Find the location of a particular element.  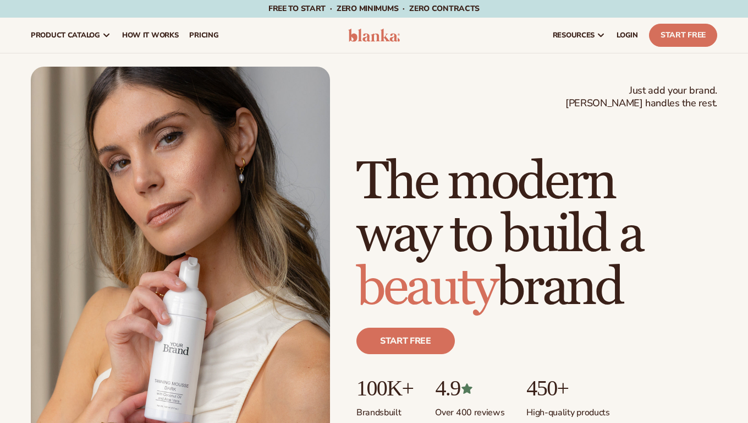

p: Over 400 reviews is located at coordinates (470, 409).